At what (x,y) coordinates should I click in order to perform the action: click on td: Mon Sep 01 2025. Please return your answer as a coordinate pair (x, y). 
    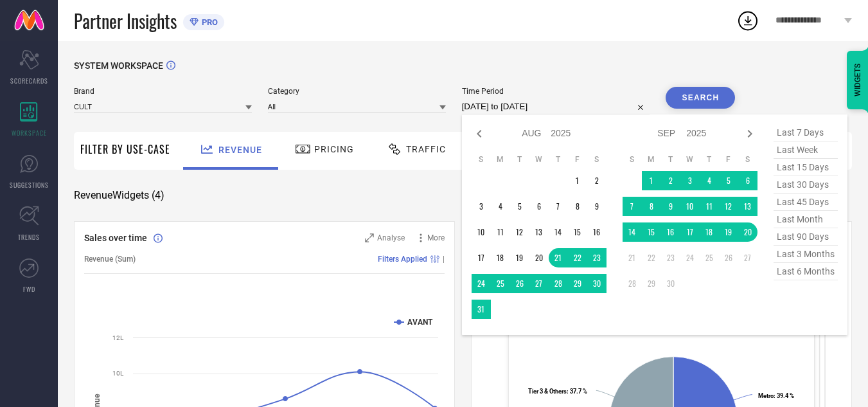
    Looking at the image, I should click on (651, 181).